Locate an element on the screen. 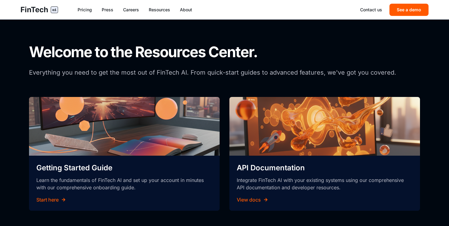 This screenshot has height=226, width=449. span: Start here is located at coordinates (124, 199).